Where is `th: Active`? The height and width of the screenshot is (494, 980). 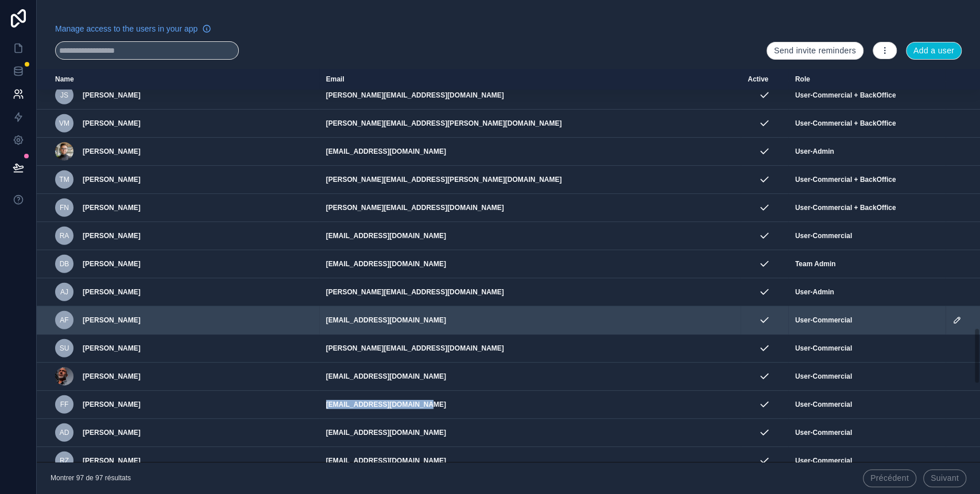 th: Active is located at coordinates (764, 79).